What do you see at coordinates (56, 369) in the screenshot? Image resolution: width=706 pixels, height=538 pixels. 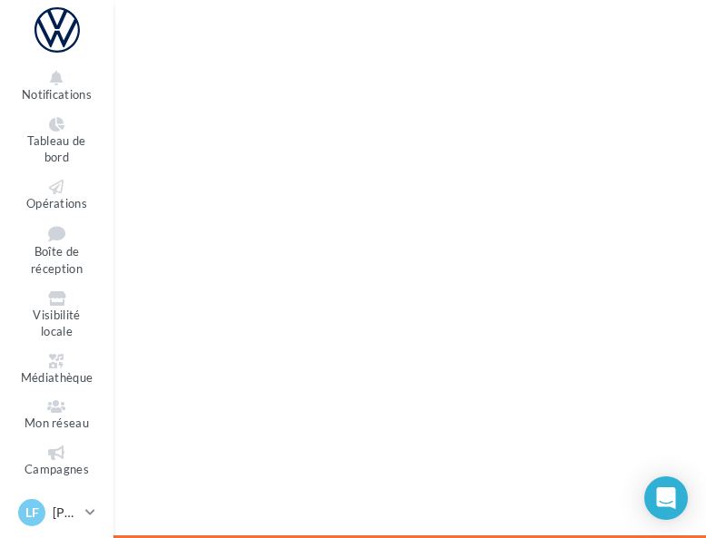 I see `a: Médiathèque` at bounding box center [56, 369].